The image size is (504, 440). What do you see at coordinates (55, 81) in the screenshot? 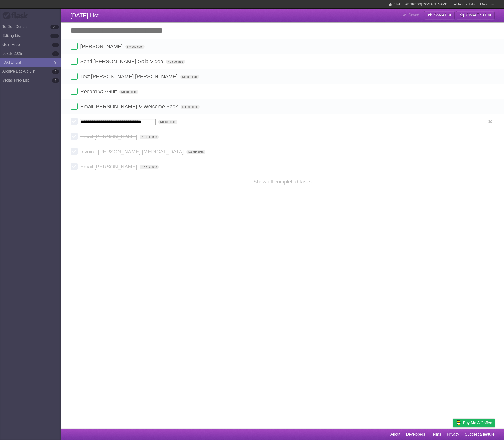
I see `b: 5` at bounding box center [55, 81].